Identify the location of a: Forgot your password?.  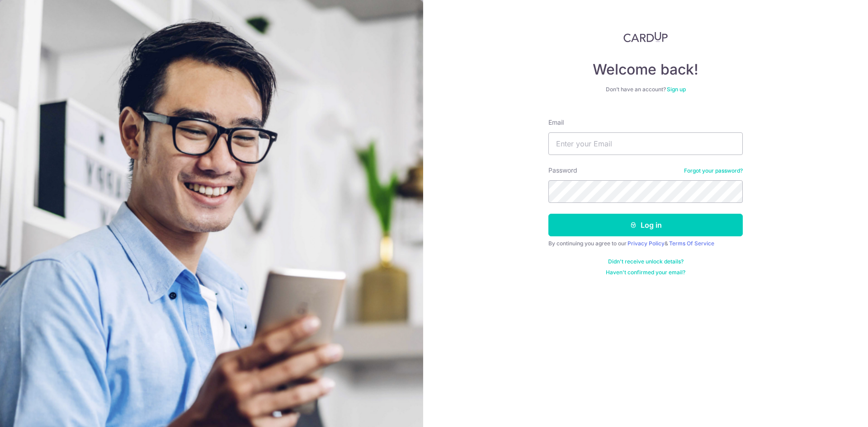
(713, 171).